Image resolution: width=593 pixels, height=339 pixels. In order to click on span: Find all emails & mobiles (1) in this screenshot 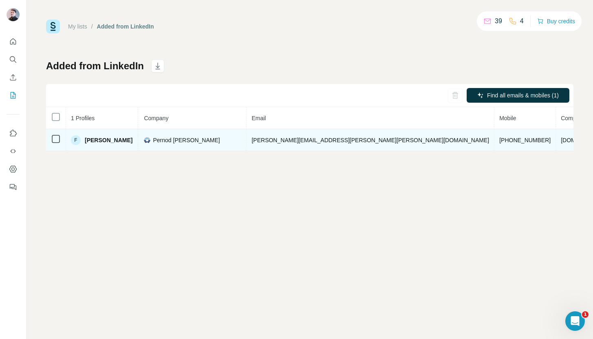, I will do `click(522, 95)`.